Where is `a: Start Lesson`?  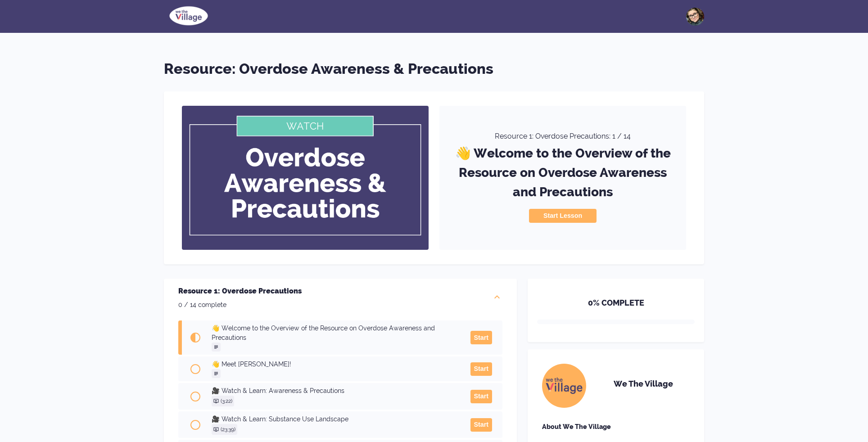
a: Start Lesson is located at coordinates (562, 215).